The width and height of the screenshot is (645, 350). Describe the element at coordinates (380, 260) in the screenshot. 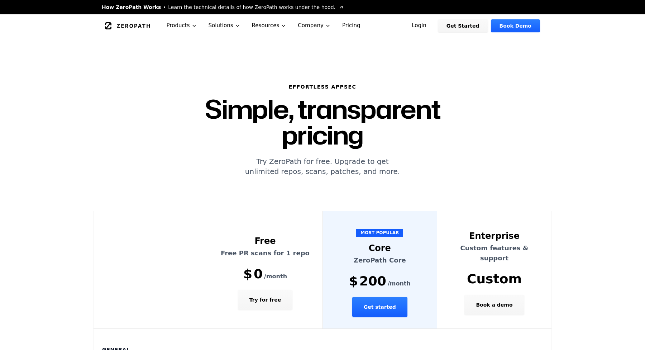

I see `p: ZeroPath Core` at that location.